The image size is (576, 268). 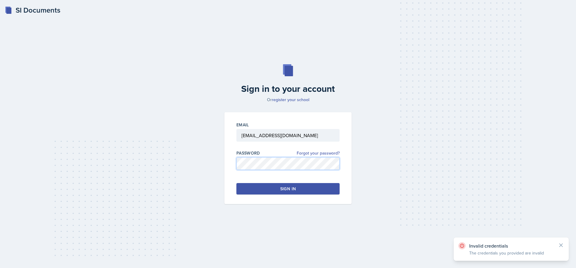 What do you see at coordinates (243, 125) in the screenshot?
I see `label: Email` at bounding box center [243, 125].